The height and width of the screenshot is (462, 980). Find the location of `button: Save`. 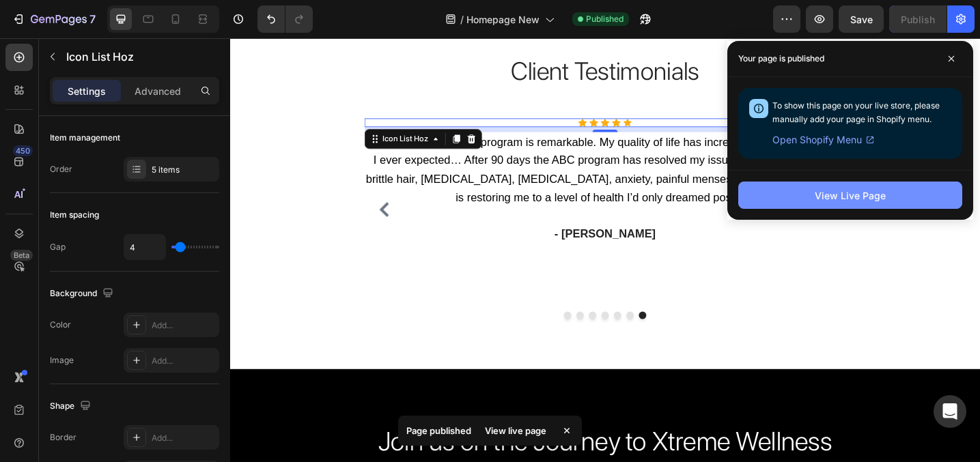

button: Save is located at coordinates (862, 19).